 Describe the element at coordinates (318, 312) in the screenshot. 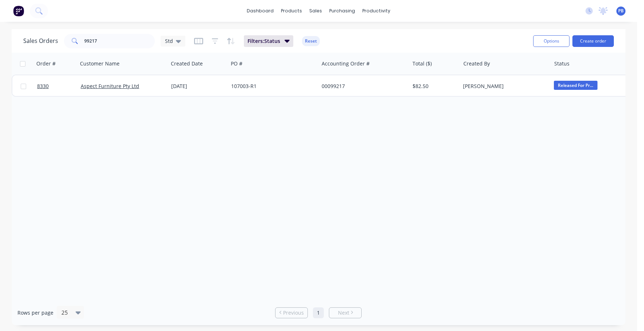

I see `a: Page 1 is your current page` at that location.